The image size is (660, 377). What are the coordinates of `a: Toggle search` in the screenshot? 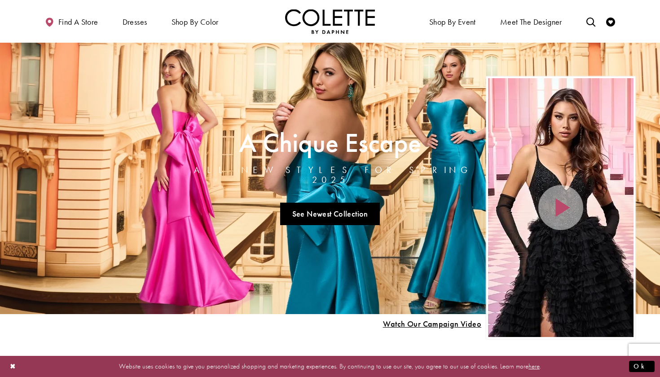 It's located at (591, 21).